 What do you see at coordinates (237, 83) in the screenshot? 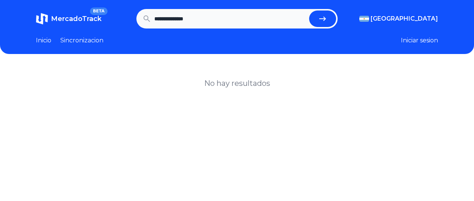
I see `h1: No hay resultados` at bounding box center [237, 83].